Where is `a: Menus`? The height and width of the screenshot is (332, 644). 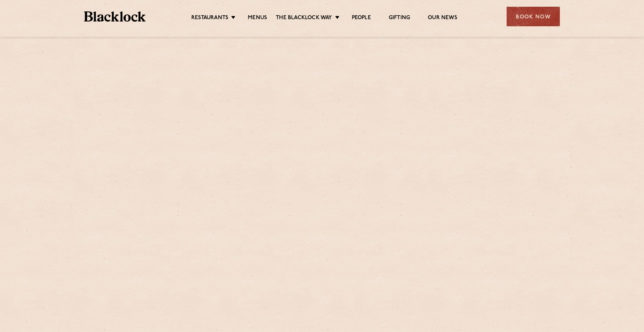 a: Menus is located at coordinates (257, 19).